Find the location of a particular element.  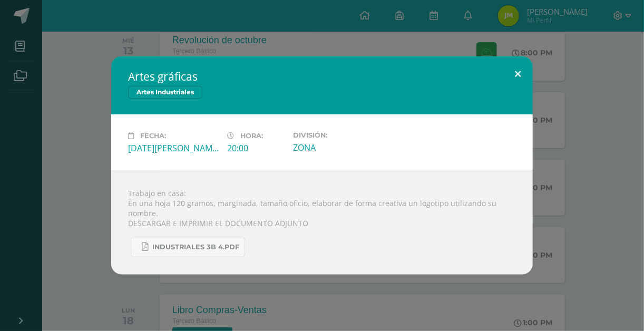

span: Hora: is located at coordinates (252, 135).